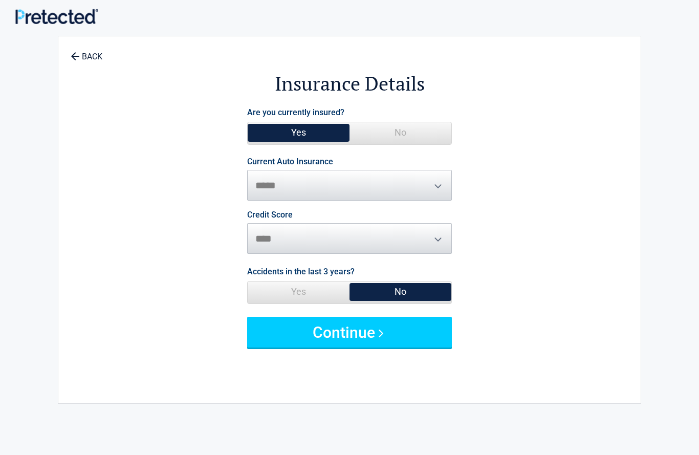 This screenshot has height=455, width=699. I want to click on img: Main Logo, so click(57, 16).